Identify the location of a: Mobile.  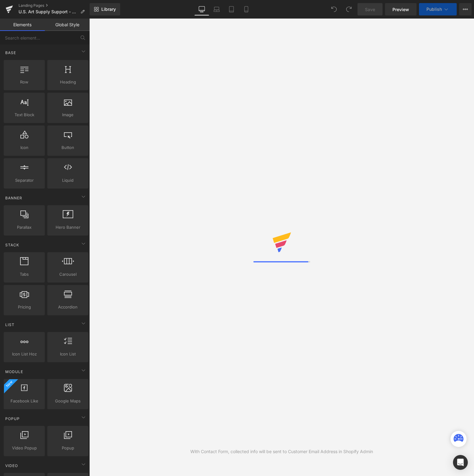
(246, 9).